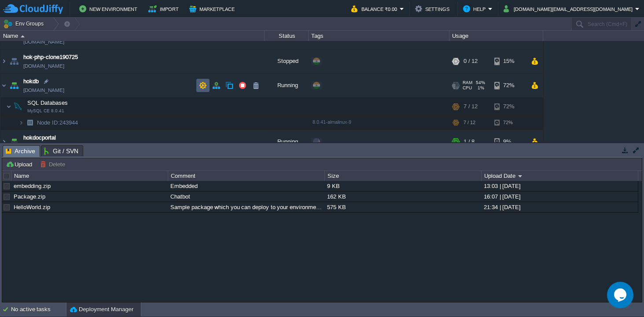  Describe the element at coordinates (51, 57) in the screenshot. I see `span: hok-php-clone190725` at that location.